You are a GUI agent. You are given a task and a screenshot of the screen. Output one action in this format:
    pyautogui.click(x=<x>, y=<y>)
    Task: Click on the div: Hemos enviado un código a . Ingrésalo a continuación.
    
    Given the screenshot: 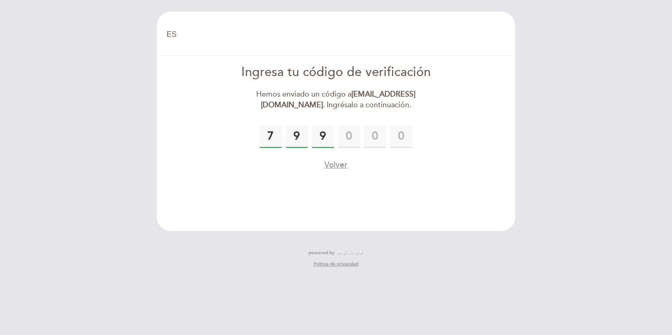 What is the action you would take?
    pyautogui.click(x=336, y=100)
    